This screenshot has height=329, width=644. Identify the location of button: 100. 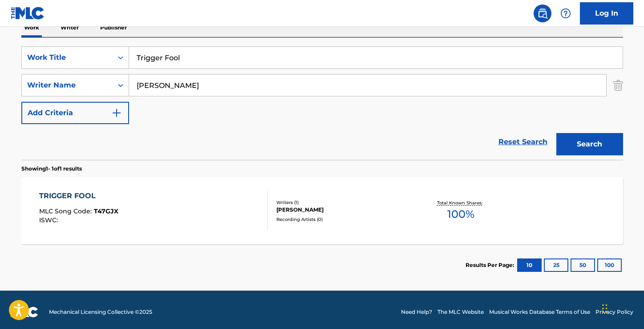
(610, 265).